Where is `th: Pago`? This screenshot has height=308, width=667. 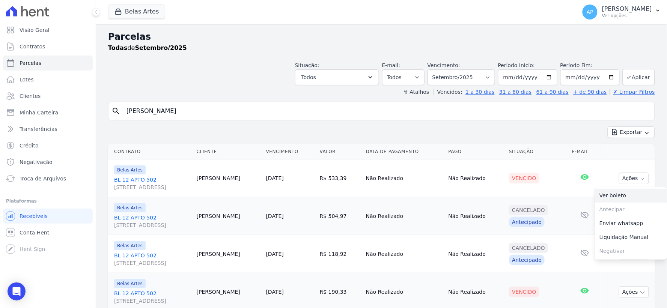 th: Pago is located at coordinates (476, 152).